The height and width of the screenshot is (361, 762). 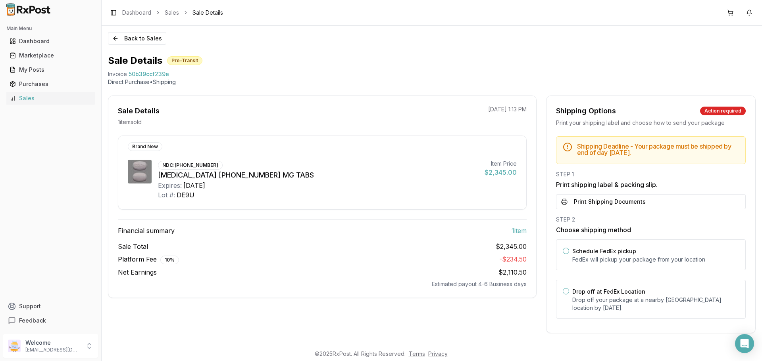 I want to click on a: Marketplace, so click(x=50, y=56).